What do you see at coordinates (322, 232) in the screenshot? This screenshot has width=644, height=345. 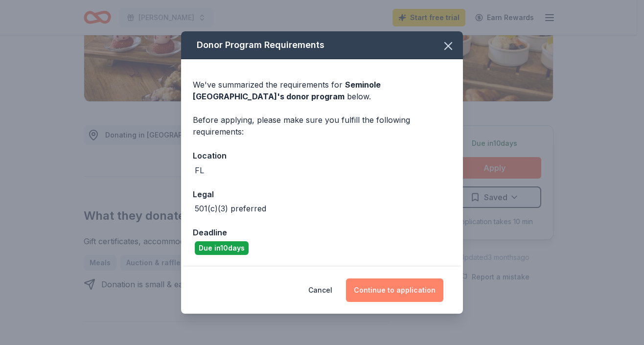 I see `div: Deadline` at bounding box center [322, 232].